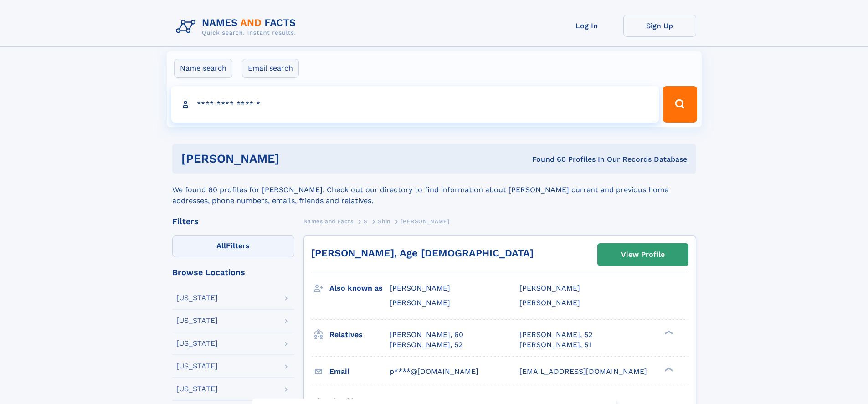  I want to click on a: S, so click(366, 221).